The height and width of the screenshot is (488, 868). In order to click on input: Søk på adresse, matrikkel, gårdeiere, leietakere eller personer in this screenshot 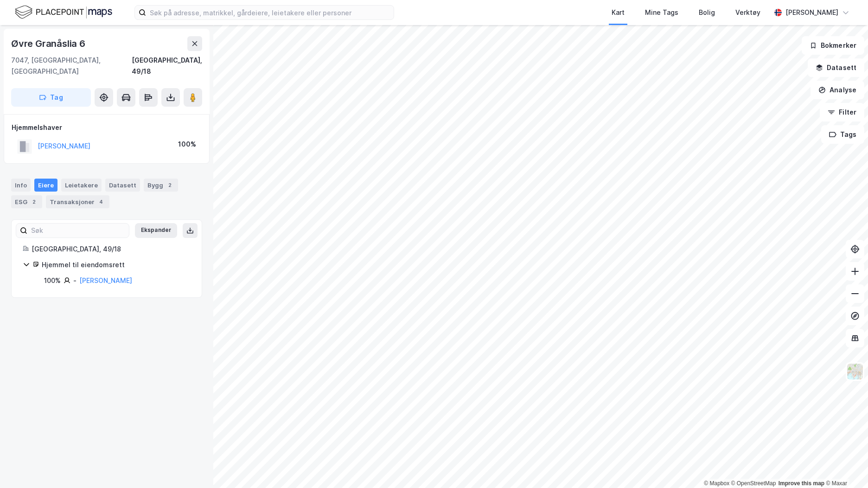, I will do `click(270, 13)`.